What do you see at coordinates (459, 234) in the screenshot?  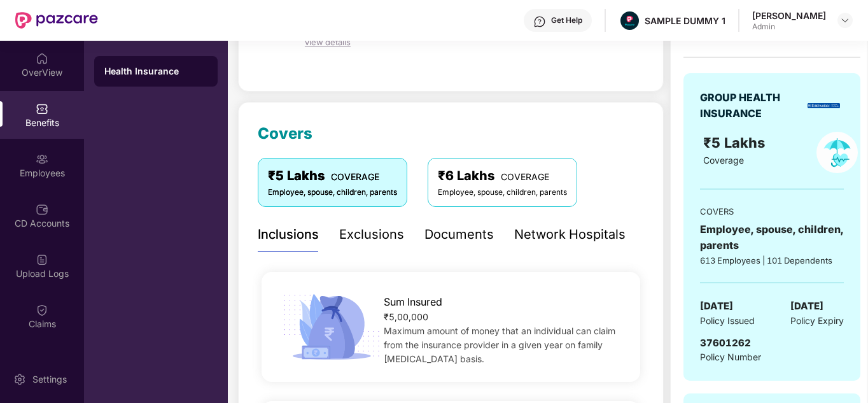 I see `div: Documents` at bounding box center [459, 234].